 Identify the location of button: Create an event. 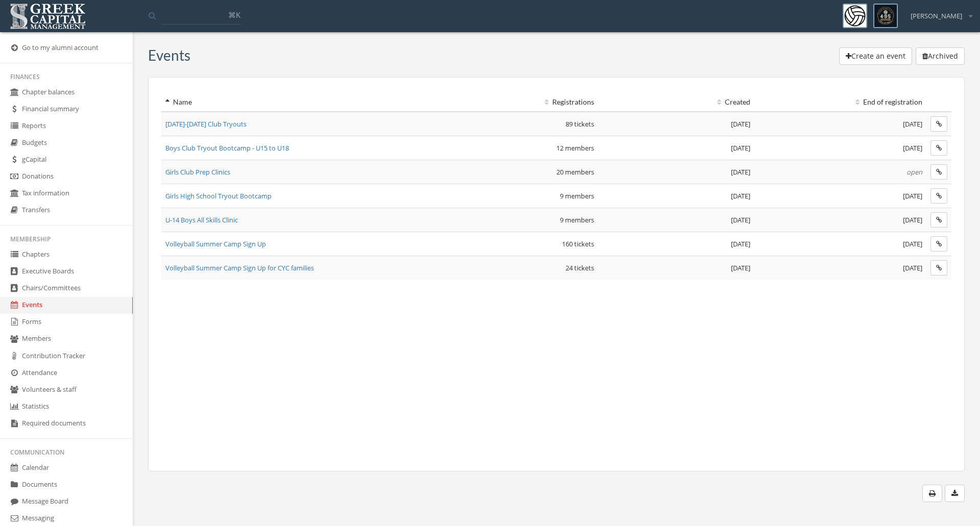
(875, 56).